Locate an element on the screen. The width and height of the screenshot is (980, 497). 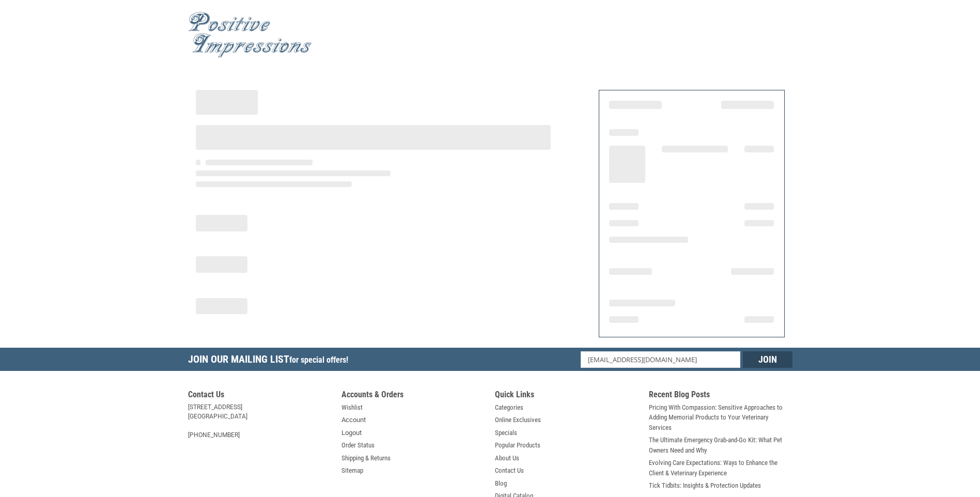
a: Logout is located at coordinates (351, 433).